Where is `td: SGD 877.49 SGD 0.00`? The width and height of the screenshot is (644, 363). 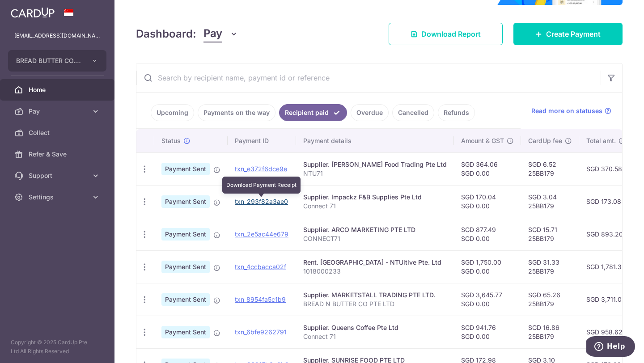
td: SGD 877.49 SGD 0.00 is located at coordinates (488, 234).